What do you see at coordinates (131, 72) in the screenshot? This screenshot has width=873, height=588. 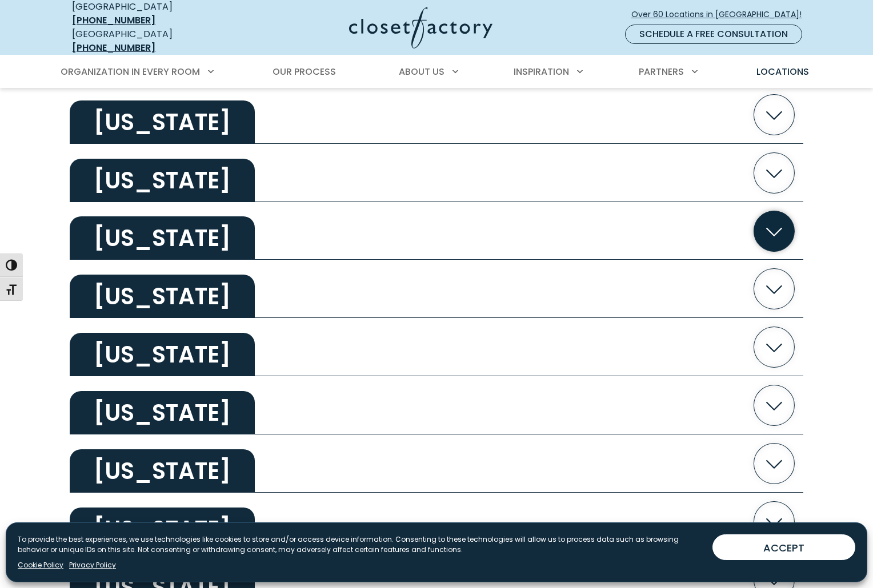 I see `span: Organization in Every Room` at bounding box center [131, 72].